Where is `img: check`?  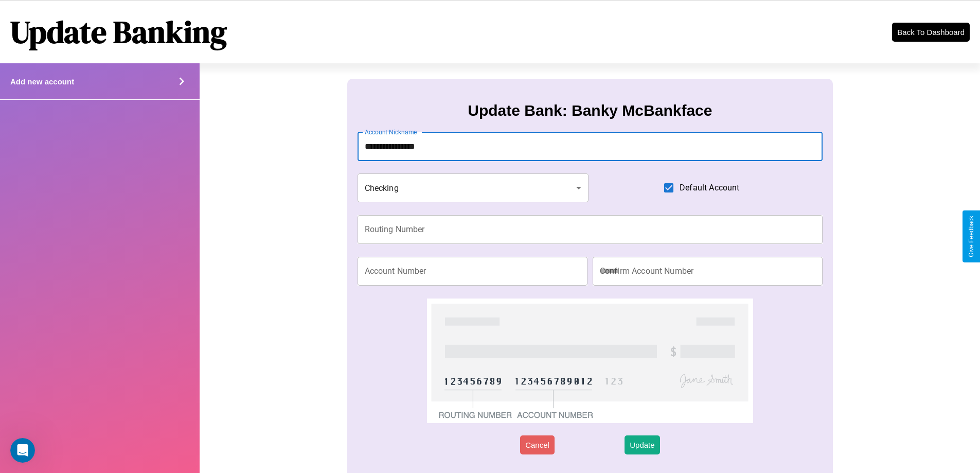 img: check is located at coordinates (590, 360).